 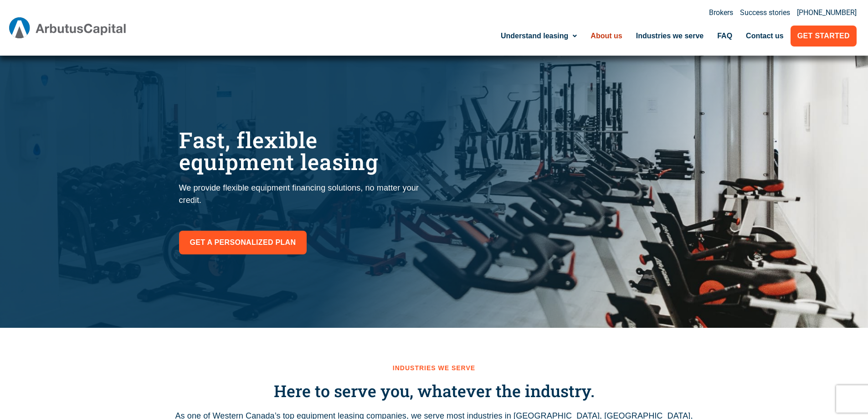 I want to click on p: We provide flexible equipment financing solutions, no matter your credit., so click(x=302, y=195).